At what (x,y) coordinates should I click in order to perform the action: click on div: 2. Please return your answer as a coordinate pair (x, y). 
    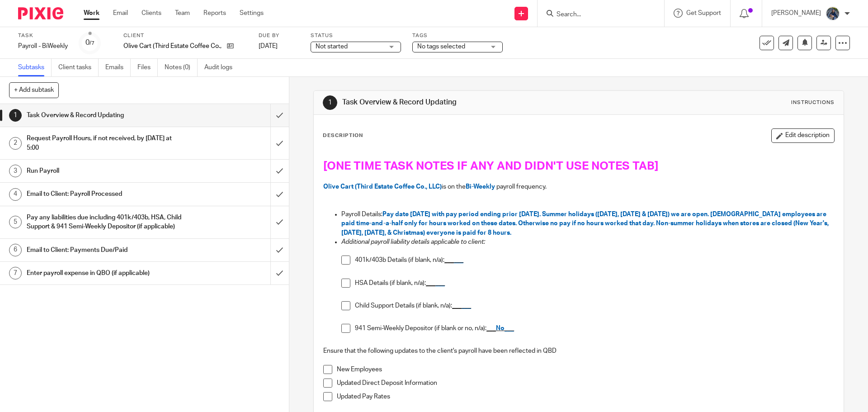
    Looking at the image, I should click on (15, 143).